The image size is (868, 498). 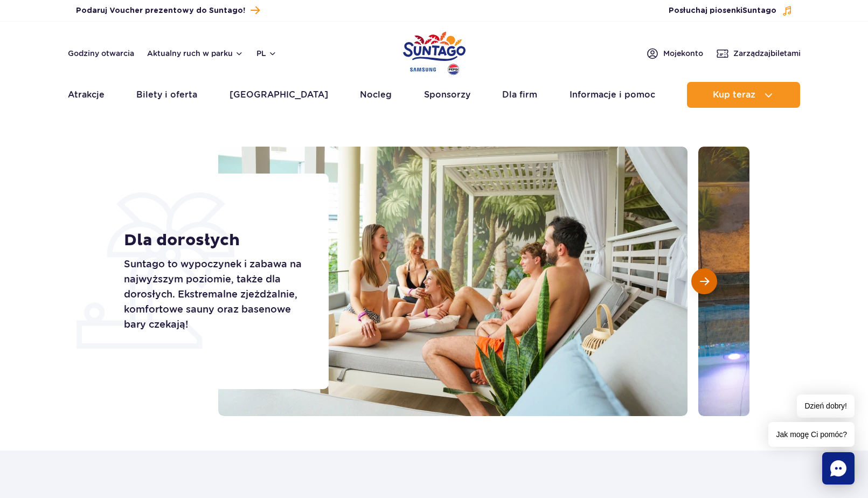 I want to click on a: Atrakcje, so click(x=86, y=95).